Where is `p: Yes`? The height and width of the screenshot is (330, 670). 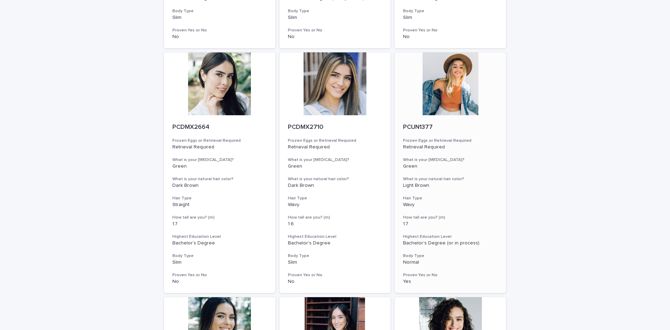 p: Yes is located at coordinates (450, 281).